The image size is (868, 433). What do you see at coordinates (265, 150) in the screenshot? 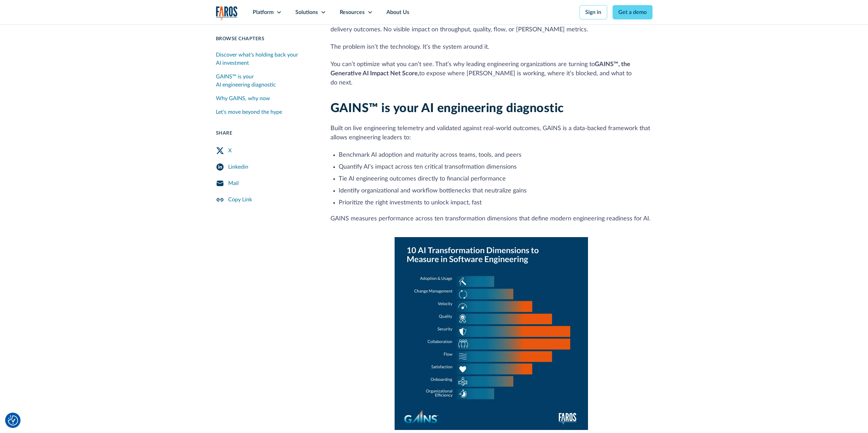
I see `a: Twitter Share` at bounding box center [265, 150].